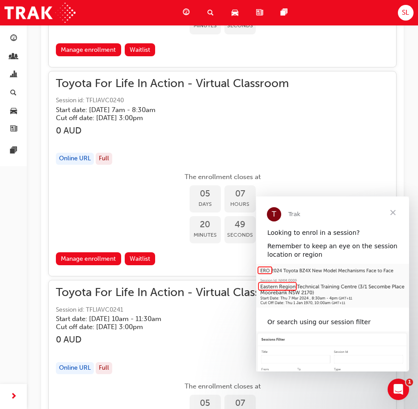 The image size is (418, 409). I want to click on div: Looking to enrol in a session?, so click(76, 37).